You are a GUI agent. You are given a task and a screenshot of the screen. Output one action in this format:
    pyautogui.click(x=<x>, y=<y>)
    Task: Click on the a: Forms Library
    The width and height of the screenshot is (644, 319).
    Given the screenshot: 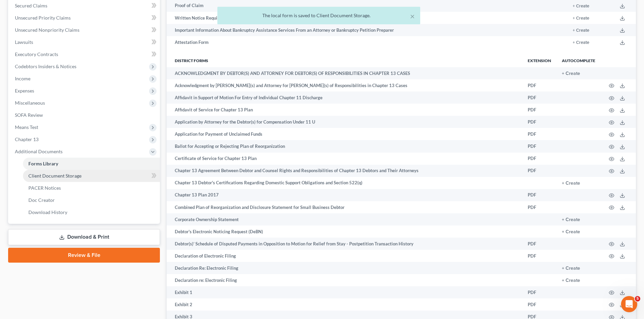 What is the action you would take?
    pyautogui.click(x=91, y=164)
    